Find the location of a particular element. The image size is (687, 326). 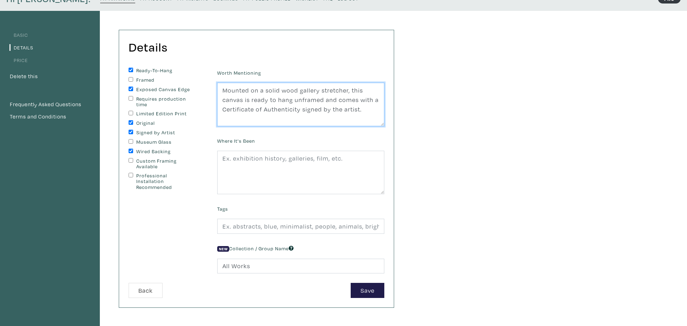

label: Professional Installation Recommended is located at coordinates (165, 182).